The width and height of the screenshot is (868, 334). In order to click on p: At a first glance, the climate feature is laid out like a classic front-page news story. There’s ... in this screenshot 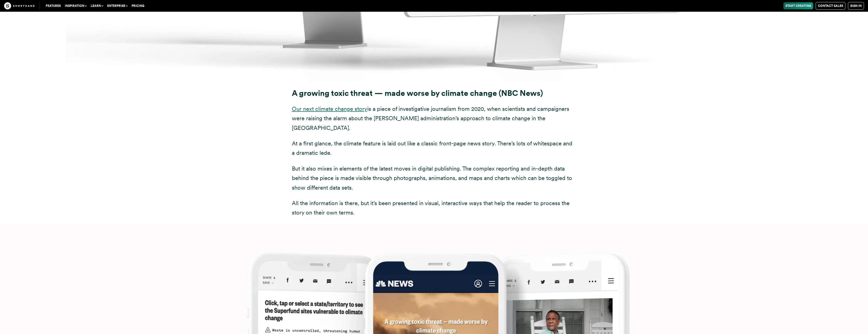, I will do `click(434, 148)`.